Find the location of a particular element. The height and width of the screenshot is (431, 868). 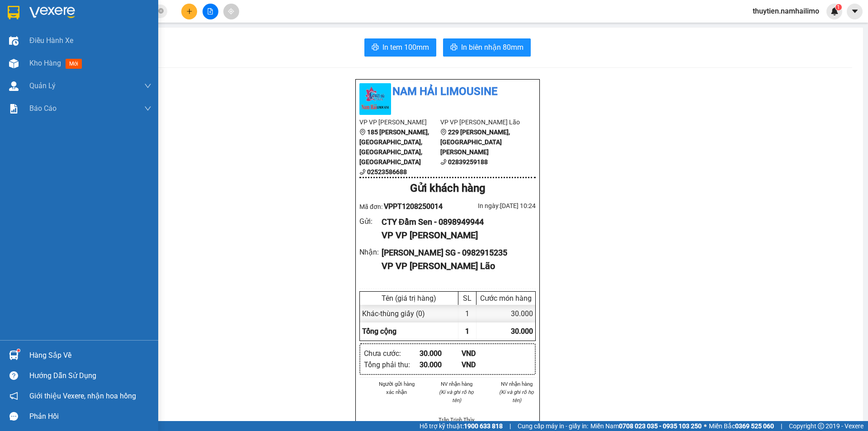

div: Gửi khách hàng is located at coordinates (448, 188).